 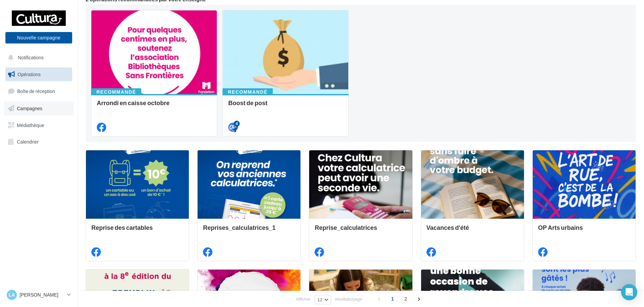 What do you see at coordinates (323, 299) in the screenshot?
I see `button: 12` at bounding box center [323, 299].